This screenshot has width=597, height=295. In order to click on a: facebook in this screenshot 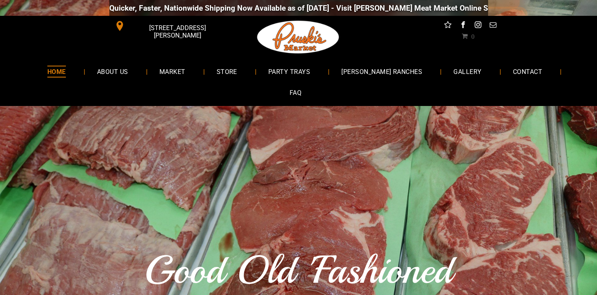, I will do `click(463, 26)`.